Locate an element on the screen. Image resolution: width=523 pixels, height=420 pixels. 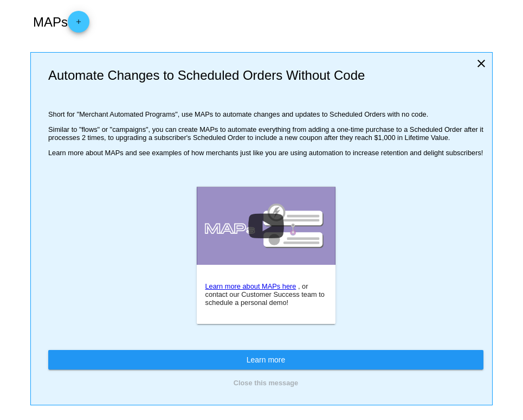
button: Close this message is located at coordinates (266, 382).